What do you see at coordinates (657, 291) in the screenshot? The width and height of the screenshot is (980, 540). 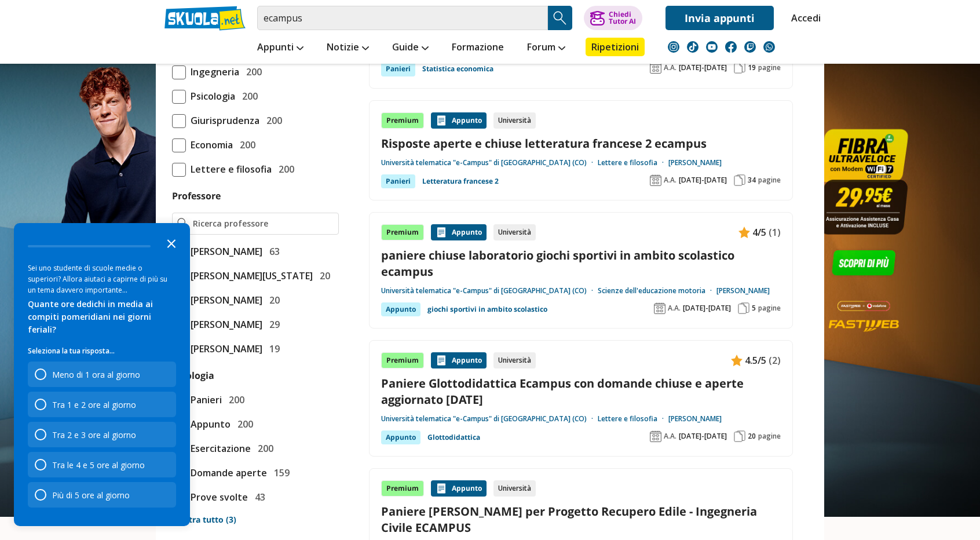 I see `a: Scienze dell'educazione motoria` at bounding box center [657, 291].